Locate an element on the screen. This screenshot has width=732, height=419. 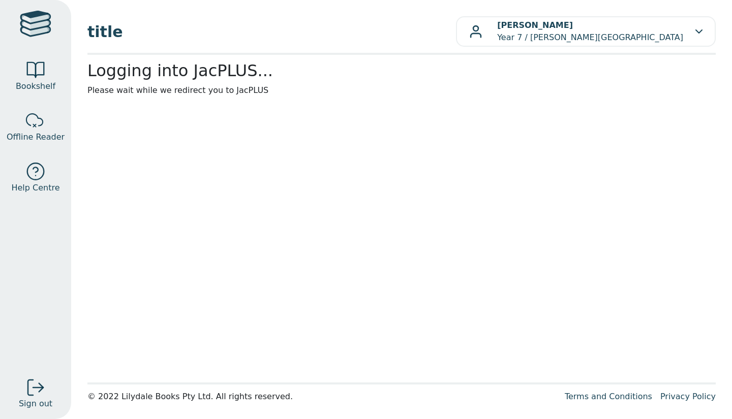
span: Help Centre is located at coordinates (35, 188).